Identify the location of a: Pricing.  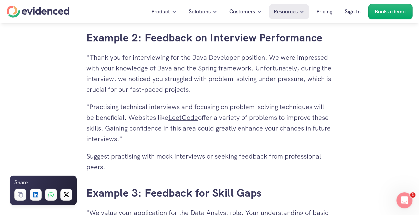
(324, 12).